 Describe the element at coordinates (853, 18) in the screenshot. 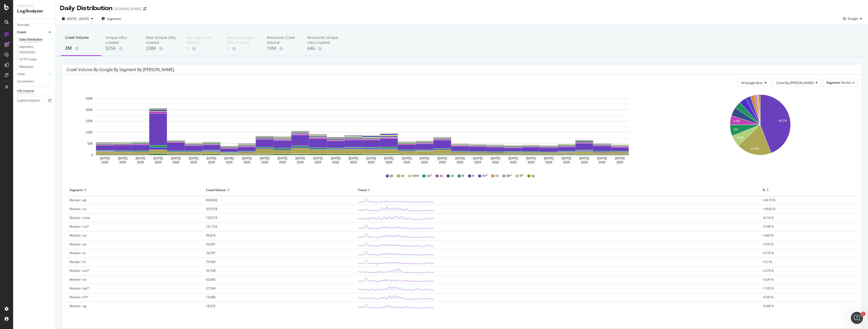

I see `span: Google` at that location.